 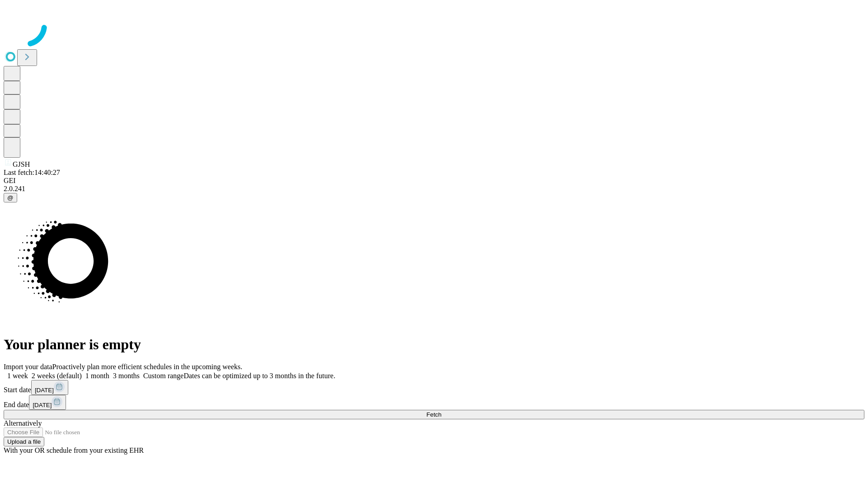 I want to click on span: Last fetch: 14:40:27, so click(x=32, y=172).